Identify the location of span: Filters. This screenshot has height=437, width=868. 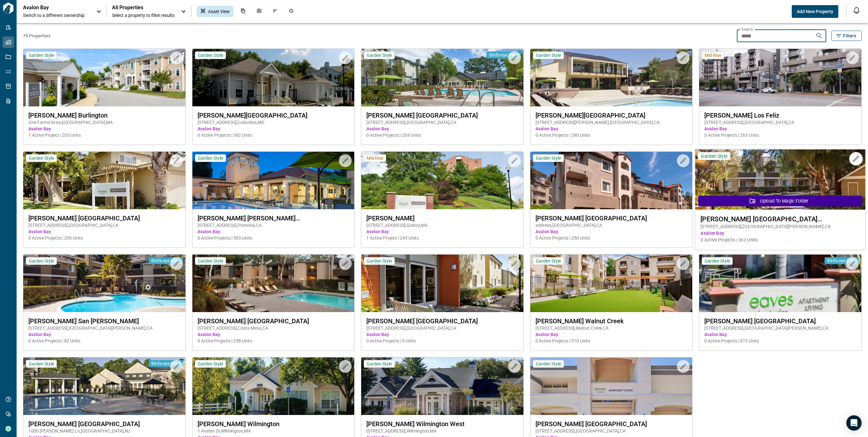
(849, 36).